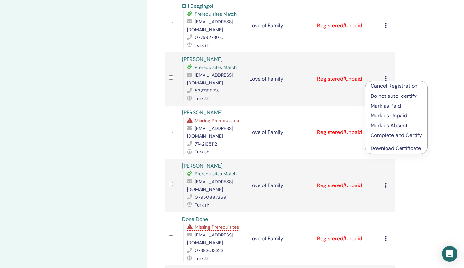 This screenshot has width=464, height=268. What do you see at coordinates (396, 86) in the screenshot?
I see `p: Cancel Registration` at bounding box center [396, 86].